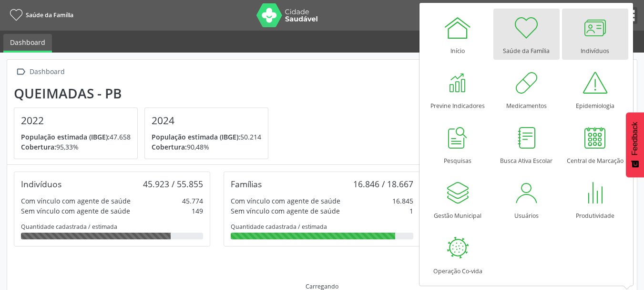 This screenshot has height=290, width=644. What do you see at coordinates (383, 184) in the screenshot?
I see `div: 16.846 / 18.667` at bounding box center [383, 184].